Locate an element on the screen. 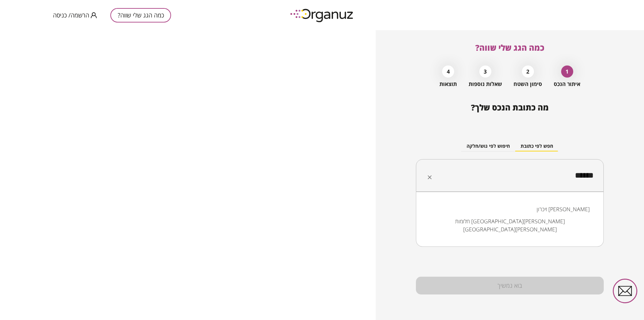  div: 3 is located at coordinates (485, 71).